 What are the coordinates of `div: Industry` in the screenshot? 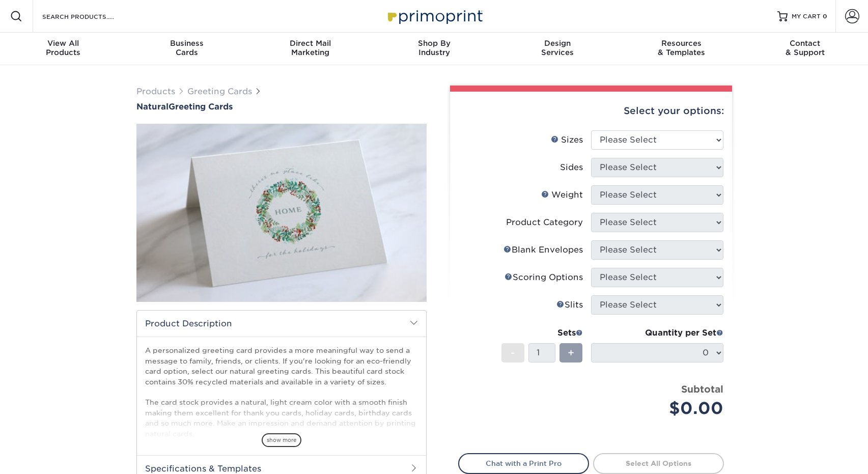 It's located at (434, 48).